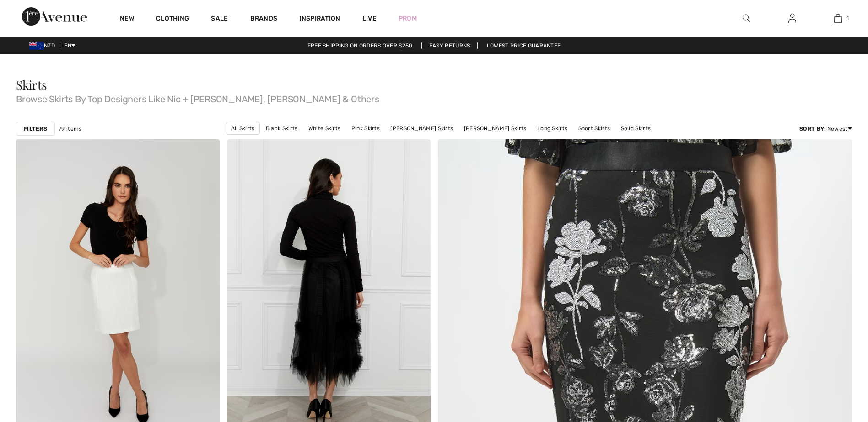 This screenshot has width=868, height=422. What do you see at coordinates (408, 19) in the screenshot?
I see `a: Prom` at bounding box center [408, 19].